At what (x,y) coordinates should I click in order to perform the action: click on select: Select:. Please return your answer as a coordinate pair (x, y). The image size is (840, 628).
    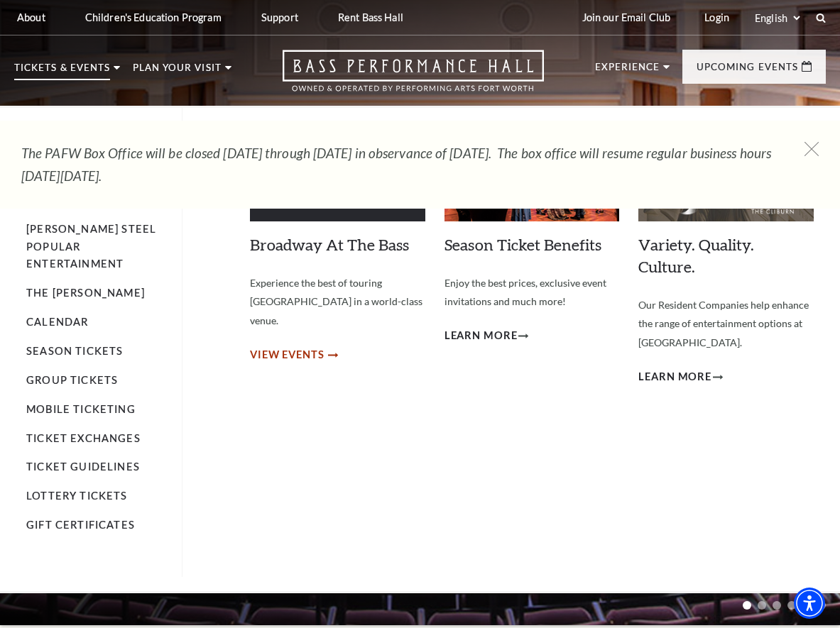
    Looking at the image, I should click on (777, 18).